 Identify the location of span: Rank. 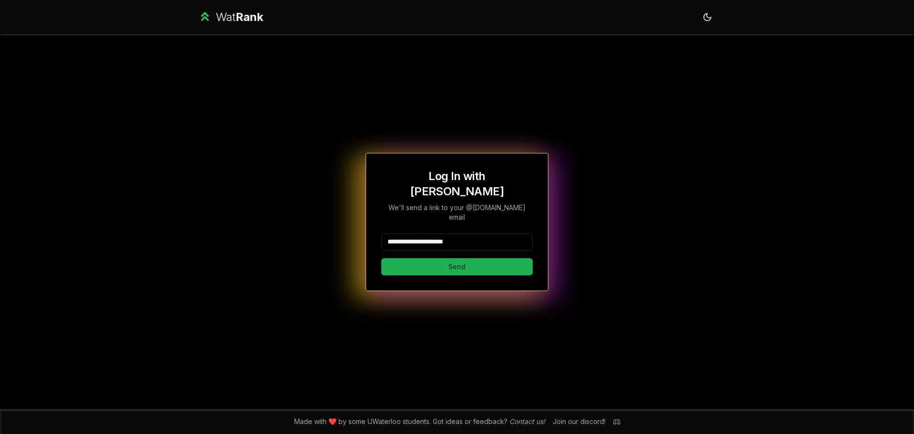
(249, 17).